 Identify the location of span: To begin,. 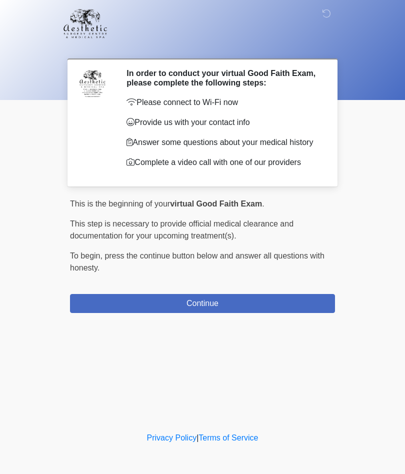
(87, 256).